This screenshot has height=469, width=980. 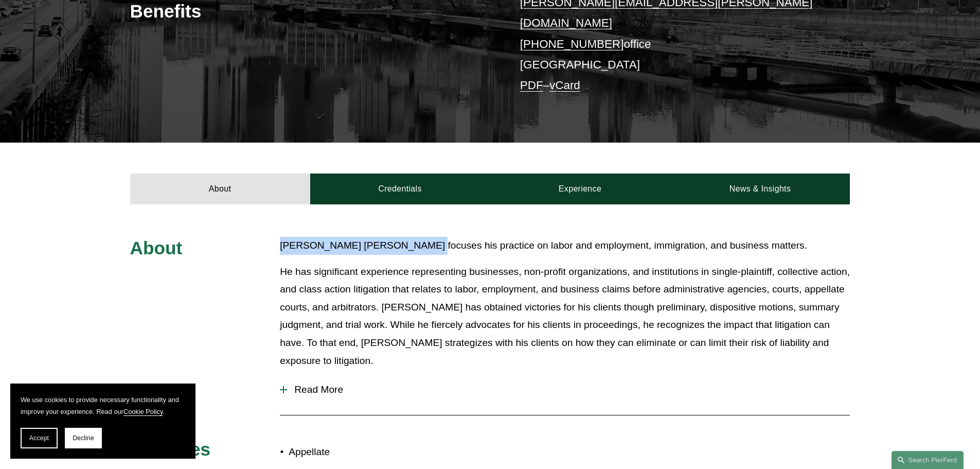 I want to click on a: Search this site, so click(x=928, y=460).